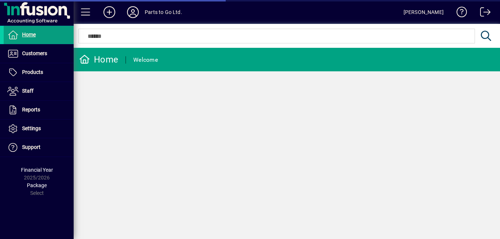 The width and height of the screenshot is (500, 239). What do you see at coordinates (28, 91) in the screenshot?
I see `span: Staff` at bounding box center [28, 91].